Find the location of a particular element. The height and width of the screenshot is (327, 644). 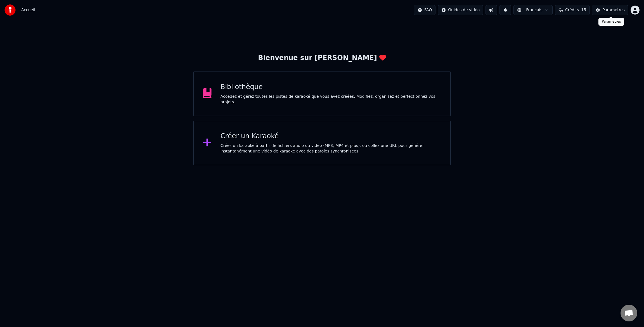

div: Créer un Karaoké is located at coordinates (331, 136).